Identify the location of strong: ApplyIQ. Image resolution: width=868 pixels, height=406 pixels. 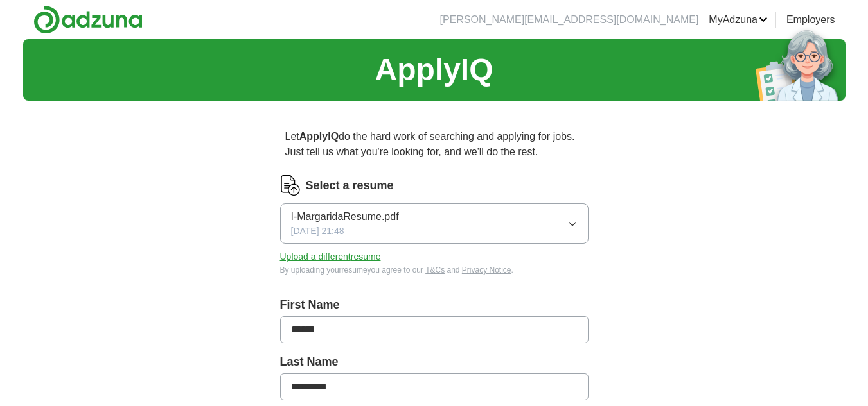
(318, 136).